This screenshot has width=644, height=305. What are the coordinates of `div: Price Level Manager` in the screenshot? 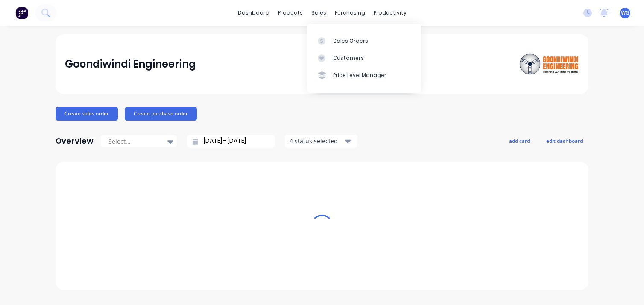 It's located at (359, 75).